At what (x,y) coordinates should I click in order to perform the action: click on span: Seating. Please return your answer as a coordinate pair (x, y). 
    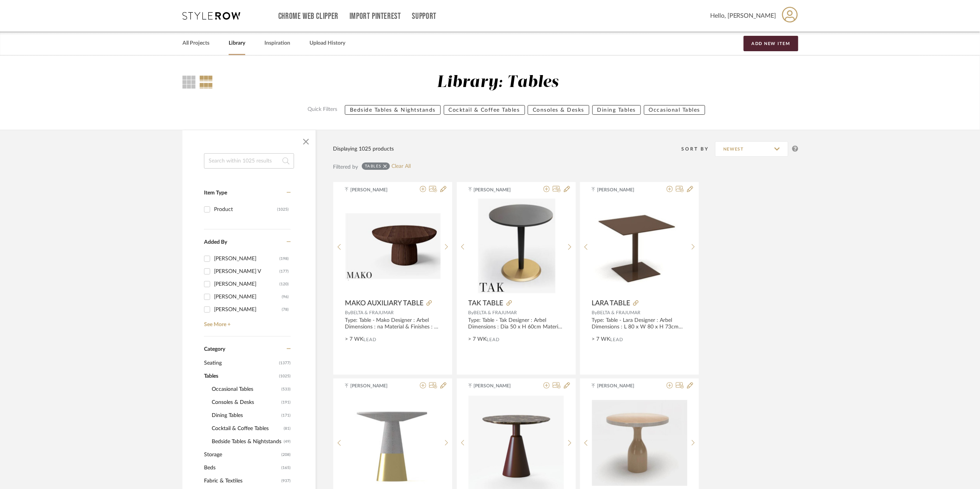
    Looking at the image, I should click on (241, 364).